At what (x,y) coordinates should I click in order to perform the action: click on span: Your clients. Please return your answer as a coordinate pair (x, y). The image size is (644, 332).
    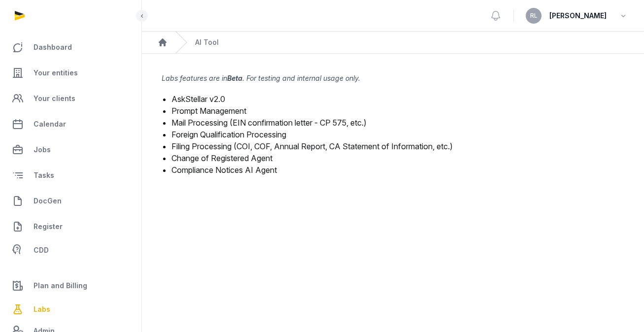
    Looking at the image, I should click on (55, 98).